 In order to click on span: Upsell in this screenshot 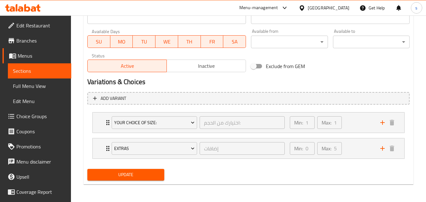, I will do `click(41, 177)`.